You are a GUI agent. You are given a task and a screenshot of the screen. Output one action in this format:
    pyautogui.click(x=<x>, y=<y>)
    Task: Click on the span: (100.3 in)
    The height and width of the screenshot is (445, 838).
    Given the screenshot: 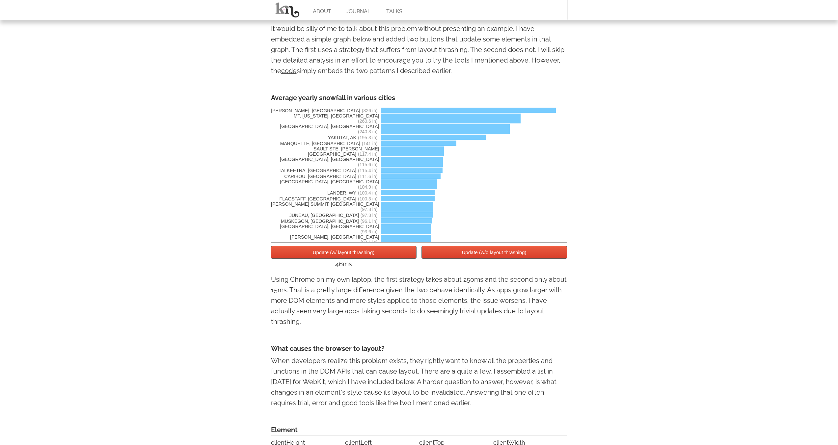 What is the action you would take?
    pyautogui.click(x=368, y=199)
    